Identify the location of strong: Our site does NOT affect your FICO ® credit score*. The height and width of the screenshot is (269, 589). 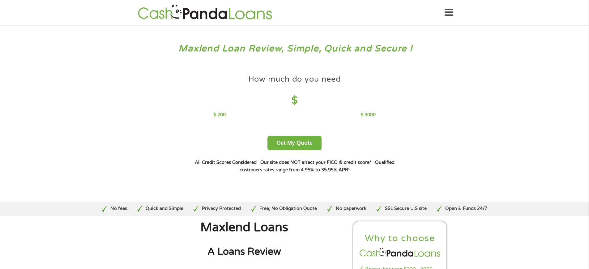
(316, 162).